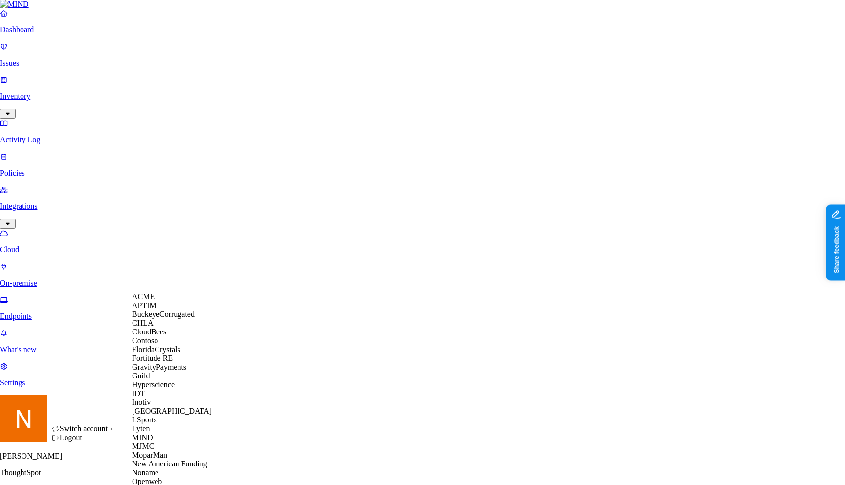 The height and width of the screenshot is (485, 845). What do you see at coordinates (142, 437) in the screenshot?
I see `span: MIND` at bounding box center [142, 437].